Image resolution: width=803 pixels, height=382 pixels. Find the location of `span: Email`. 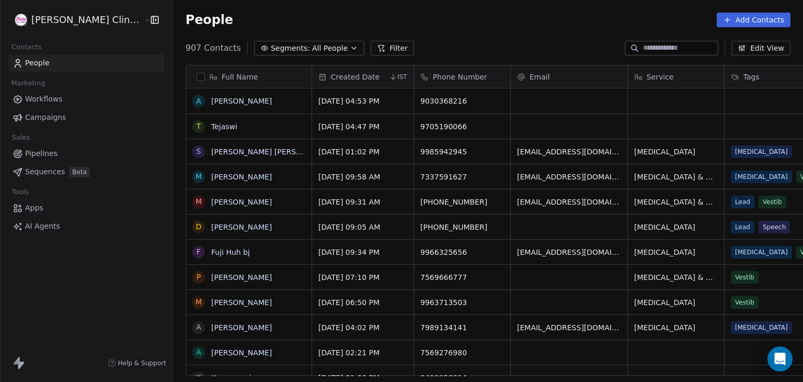

span: Email is located at coordinates (539, 77).